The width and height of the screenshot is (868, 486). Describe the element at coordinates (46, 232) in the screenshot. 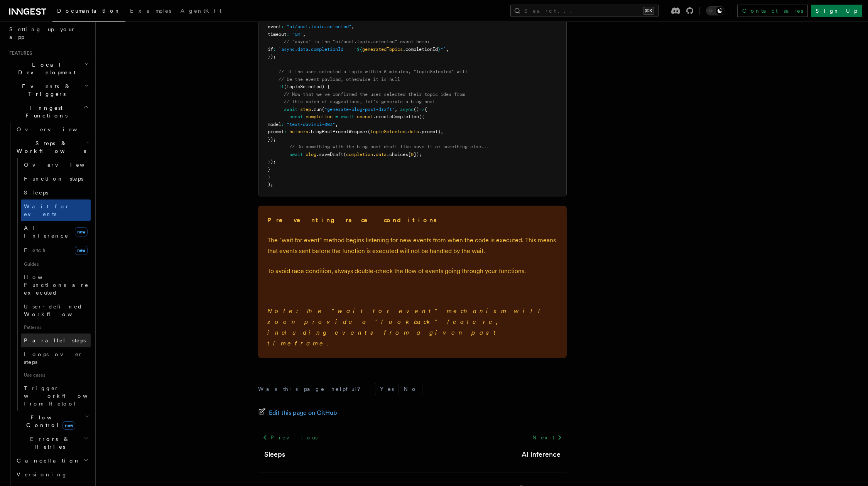

I see `span: AI Inference` at that location.